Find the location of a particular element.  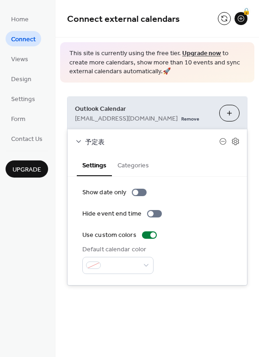

a: Design is located at coordinates (21, 78).